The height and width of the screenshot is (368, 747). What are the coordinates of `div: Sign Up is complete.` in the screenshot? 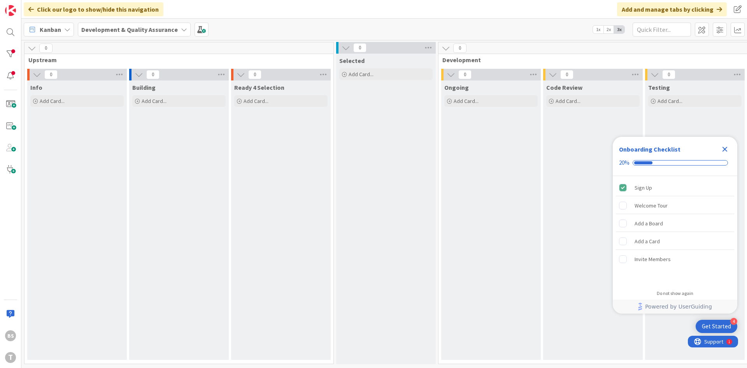 It's located at (675, 188).